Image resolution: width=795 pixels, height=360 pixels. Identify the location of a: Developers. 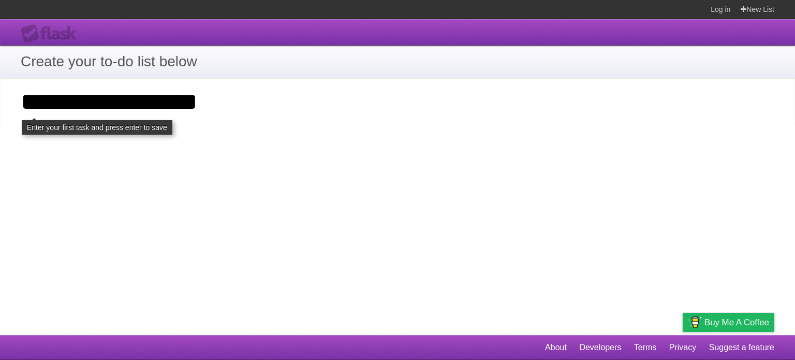
(600, 347).